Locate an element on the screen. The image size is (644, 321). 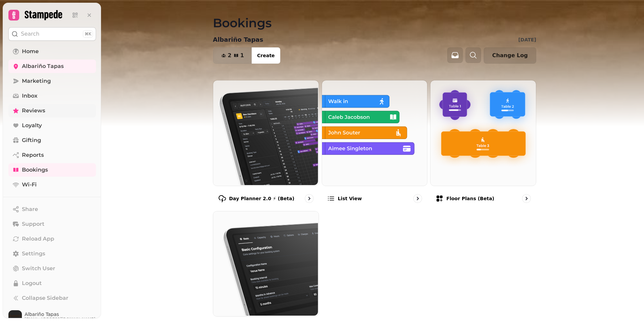
button: Change Log is located at coordinates (510, 56).